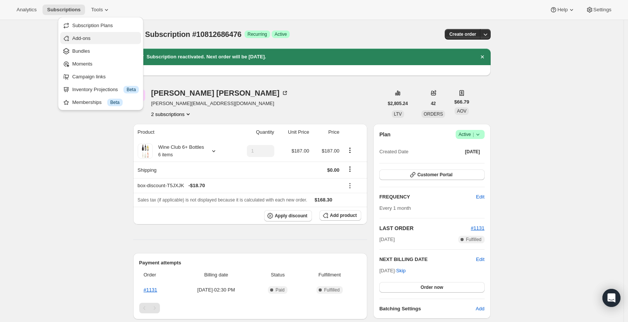  Describe the element at coordinates (385, 134) in the screenshot. I see `h2: Plan` at that location.